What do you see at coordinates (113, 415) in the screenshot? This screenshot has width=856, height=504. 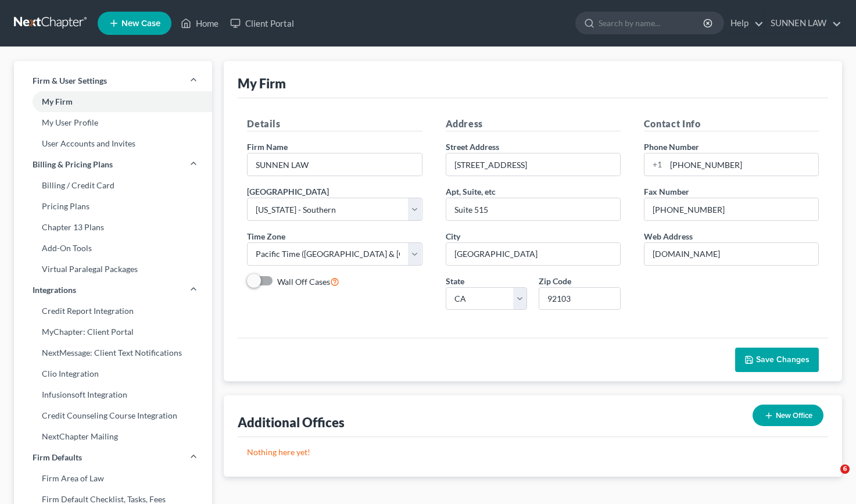 I see `a: Credit Counseling Course Integration` at bounding box center [113, 415].